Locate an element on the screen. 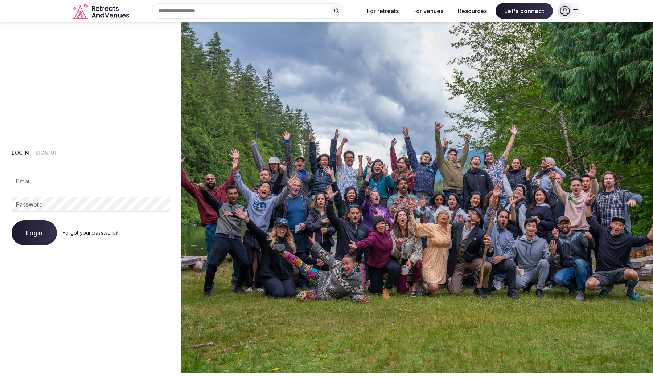  a: Forgot your password? is located at coordinates (90, 232).